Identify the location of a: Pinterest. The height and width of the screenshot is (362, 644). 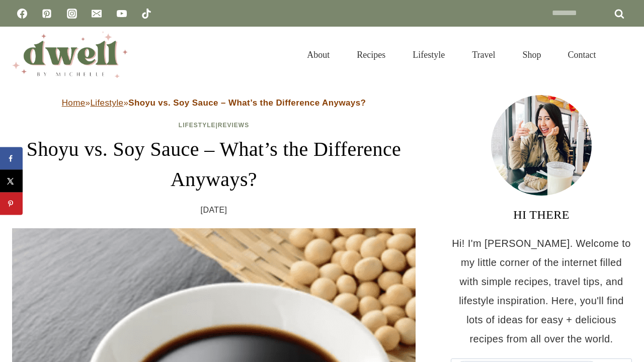
(47, 13).